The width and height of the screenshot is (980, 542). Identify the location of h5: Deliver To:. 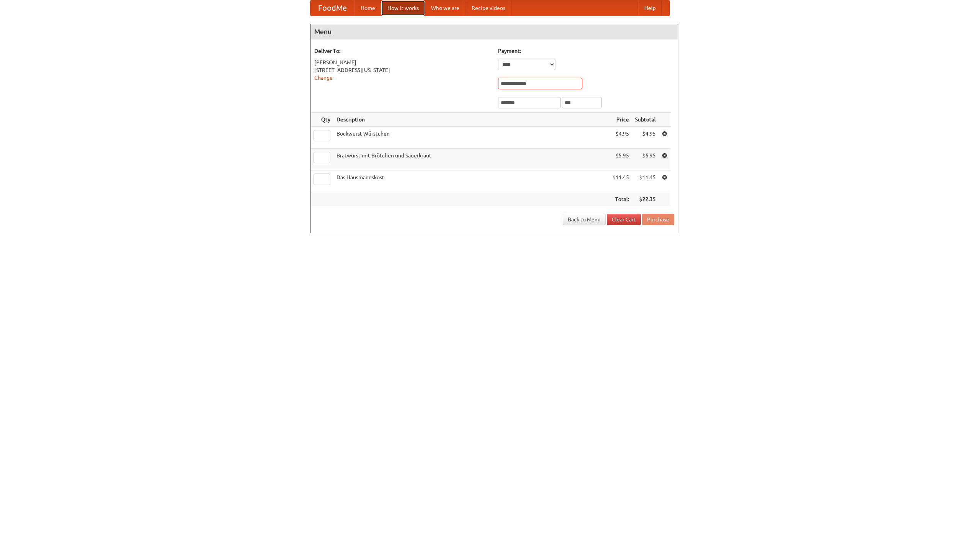
(402, 51).